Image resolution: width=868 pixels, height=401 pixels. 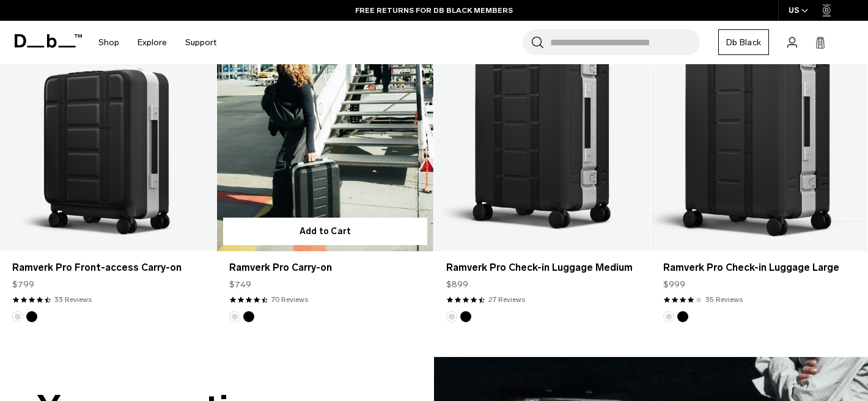 I want to click on a: 35 reviews, so click(x=723, y=299).